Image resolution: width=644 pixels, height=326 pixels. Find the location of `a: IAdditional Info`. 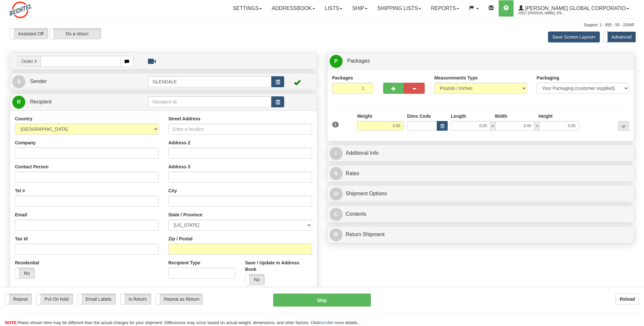

a: IAdditional Info is located at coordinates (481, 153).